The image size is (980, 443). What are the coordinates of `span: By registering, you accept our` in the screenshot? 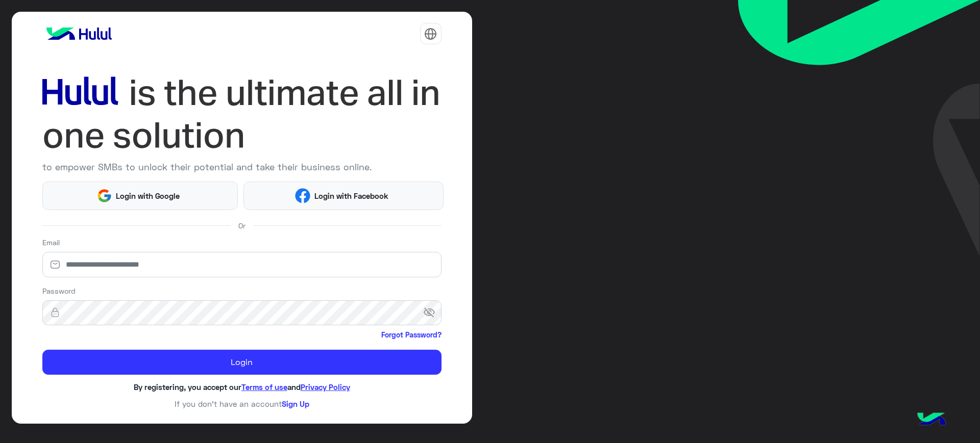 It's located at (188, 387).